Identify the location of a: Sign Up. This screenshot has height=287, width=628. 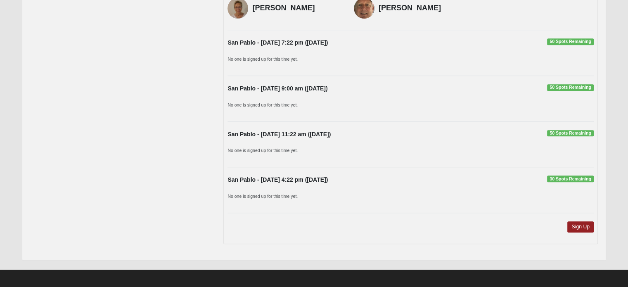
(580, 227).